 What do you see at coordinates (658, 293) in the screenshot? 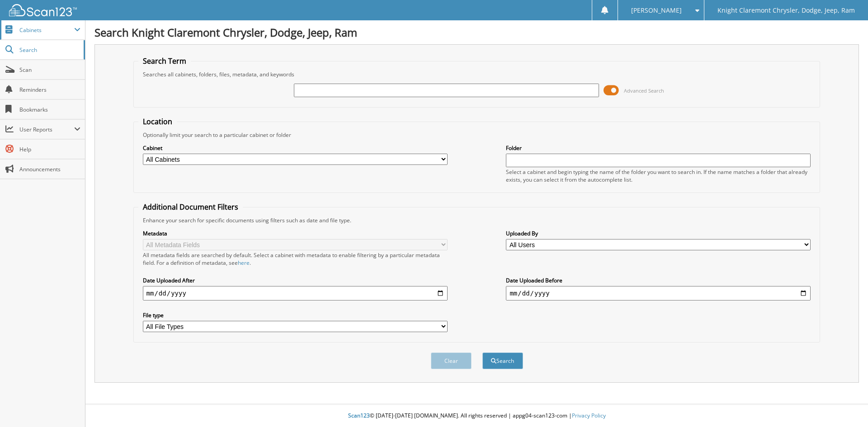
I see `input: end` at bounding box center [658, 293].